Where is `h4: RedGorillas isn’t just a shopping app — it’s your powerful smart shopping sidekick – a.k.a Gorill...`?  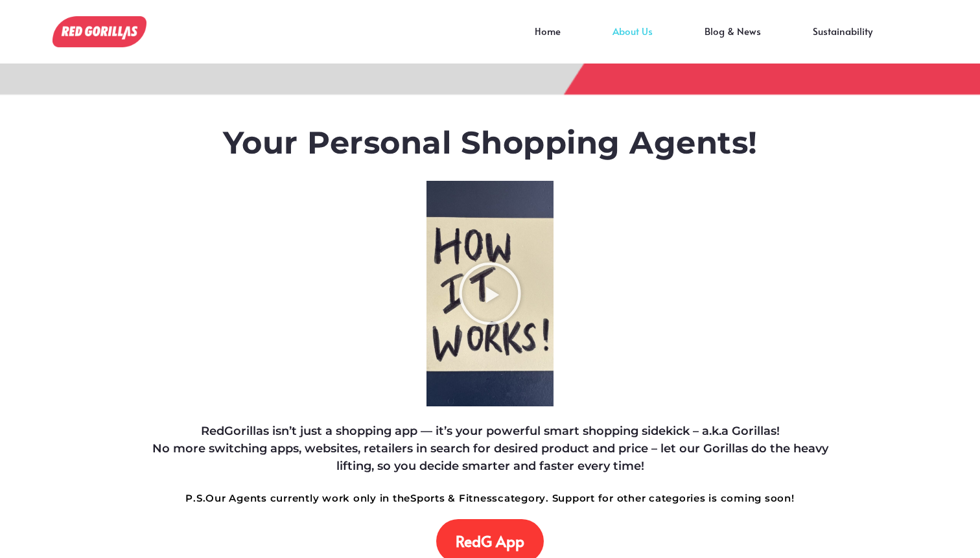
h4: RedGorillas isn’t just a shopping app — it’s your powerful smart shopping sidekick – a.k.a Gorill... is located at coordinates (490, 448).